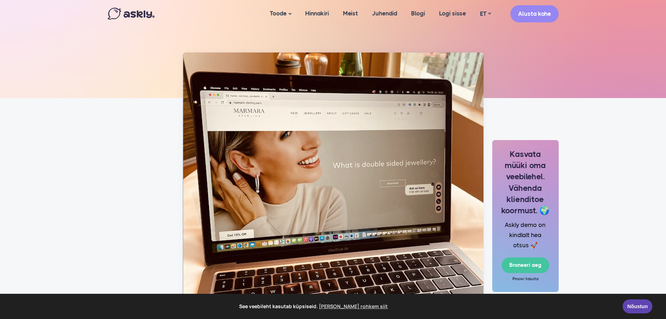 The width and height of the screenshot is (666, 319). Describe the element at coordinates (353, 306) in the screenshot. I see `a: learn more about cookies` at that location.